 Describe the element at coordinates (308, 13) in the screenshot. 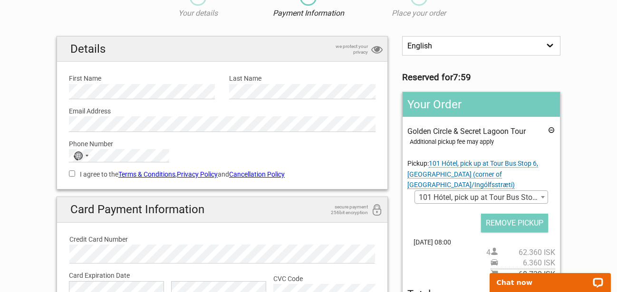

I see `p: Payment Information` at that location.